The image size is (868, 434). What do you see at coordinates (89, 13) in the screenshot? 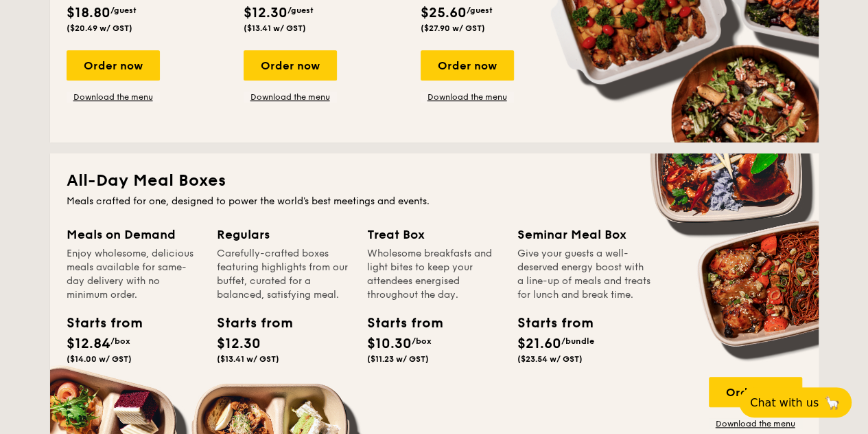
I see `span: $18.80` at bounding box center [89, 13].